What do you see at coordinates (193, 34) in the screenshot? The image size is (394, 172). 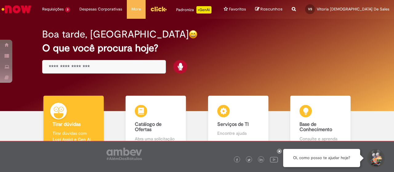 I see `img: happy-face.png` at bounding box center [193, 34].